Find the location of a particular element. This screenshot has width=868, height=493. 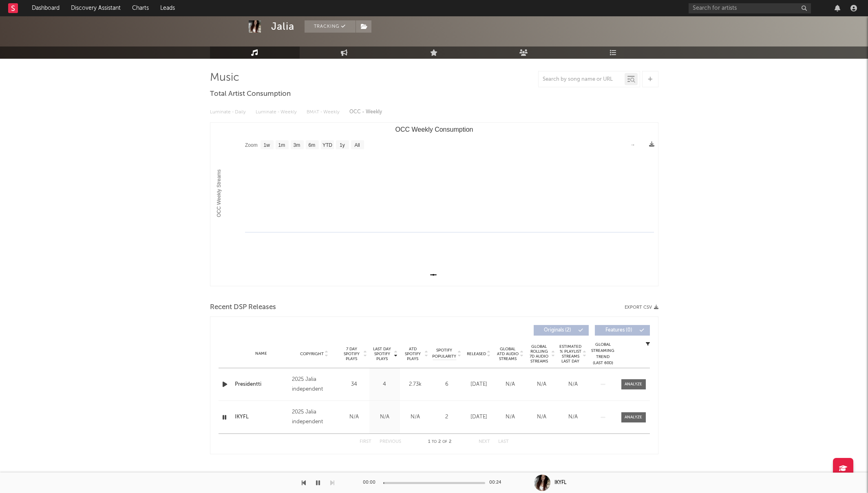

button: Originals(2) is located at coordinates (561, 330).